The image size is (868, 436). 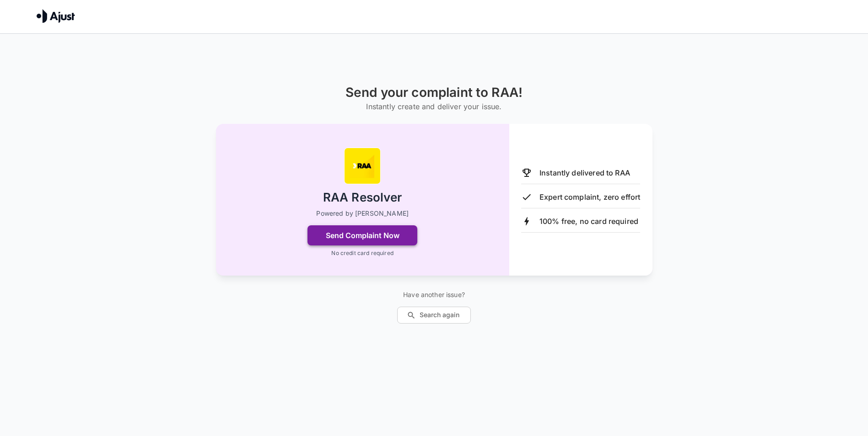 I want to click on p: Have another issue?, so click(x=434, y=295).